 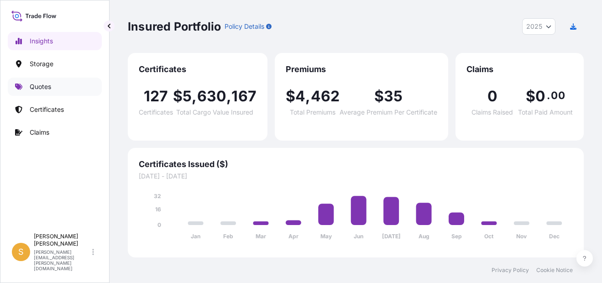 What do you see at coordinates (55, 87) in the screenshot?
I see `a: Quotes` at bounding box center [55, 87].